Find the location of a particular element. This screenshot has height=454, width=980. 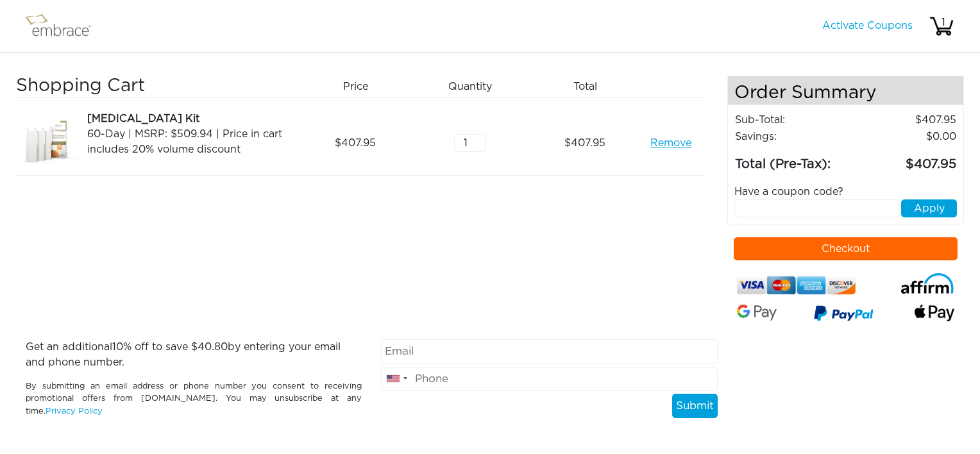

img: affirm-logo.svg is located at coordinates (928, 284).